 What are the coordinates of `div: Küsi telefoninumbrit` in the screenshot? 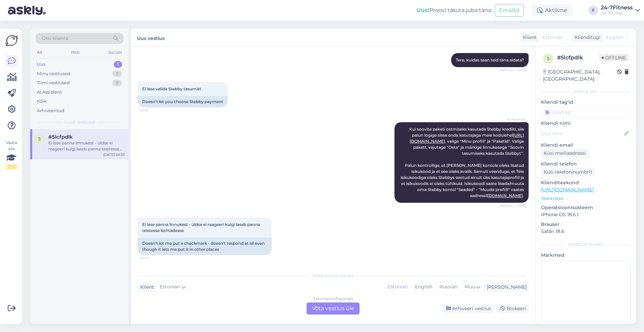 It's located at (568, 172).